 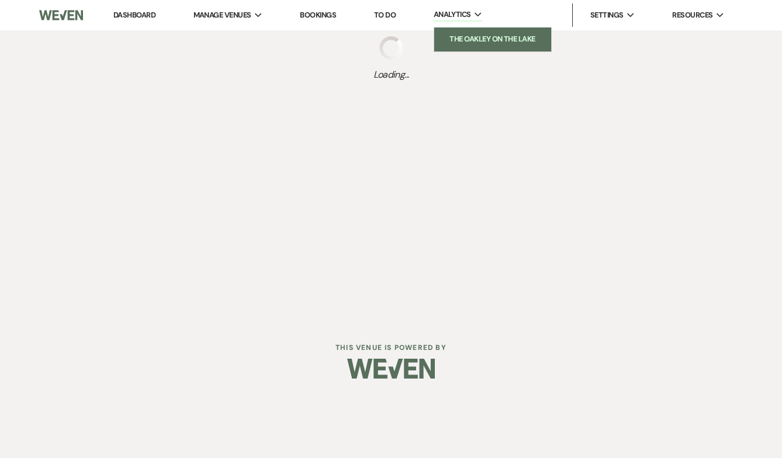 I want to click on span: Loading..., so click(x=391, y=75).